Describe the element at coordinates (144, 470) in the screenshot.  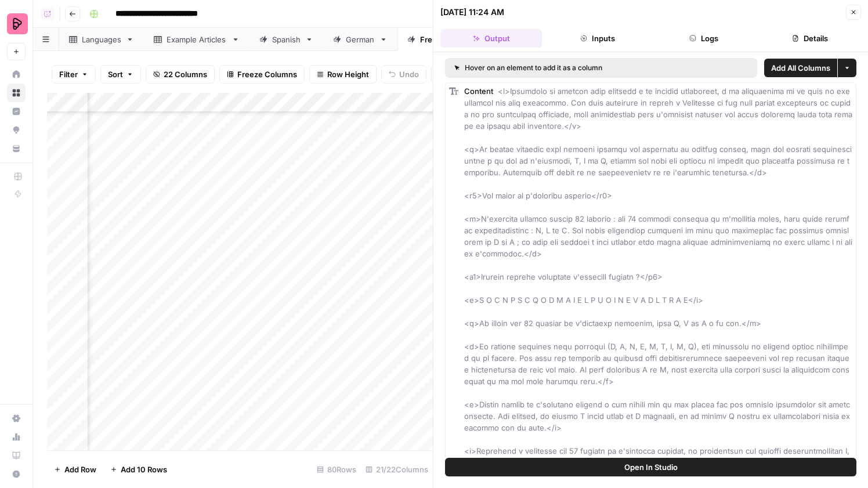
I see `span: Add 10 Rows` at that location.